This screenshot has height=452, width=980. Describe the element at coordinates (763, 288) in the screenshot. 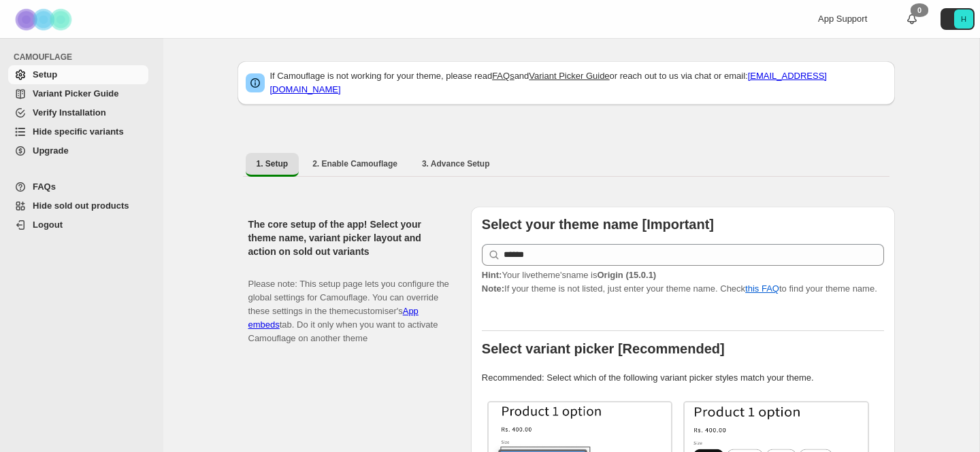

I see `a: this FAQ` at that location.